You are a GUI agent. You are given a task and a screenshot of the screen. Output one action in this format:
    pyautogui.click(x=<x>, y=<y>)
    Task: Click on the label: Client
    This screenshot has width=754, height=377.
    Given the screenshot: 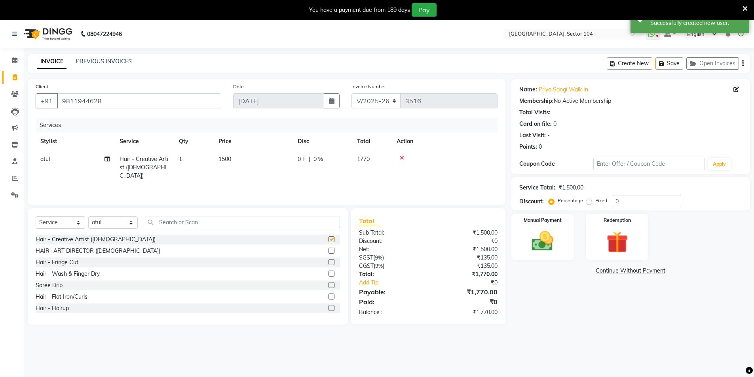 What is the action you would take?
    pyautogui.click(x=42, y=87)
    